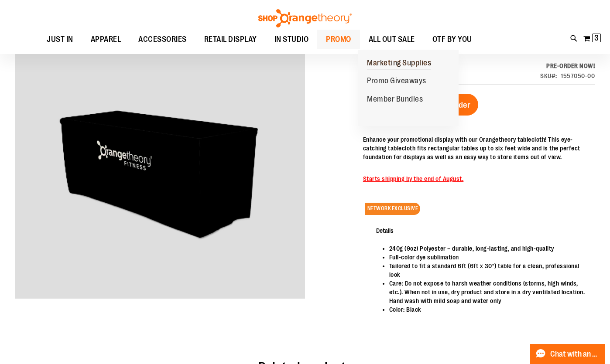  Describe the element at coordinates (305, 18) in the screenshot. I see `img: Shop Orangetheory` at that location.